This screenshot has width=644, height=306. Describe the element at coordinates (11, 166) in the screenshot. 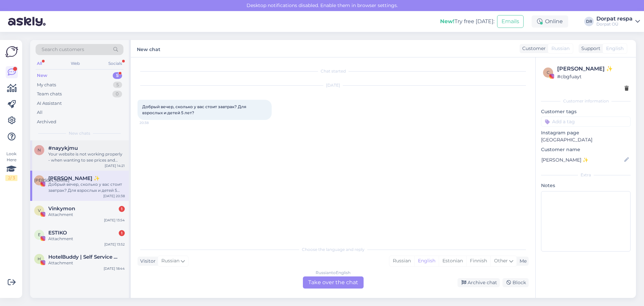

I see `div: Look Here` at that location.